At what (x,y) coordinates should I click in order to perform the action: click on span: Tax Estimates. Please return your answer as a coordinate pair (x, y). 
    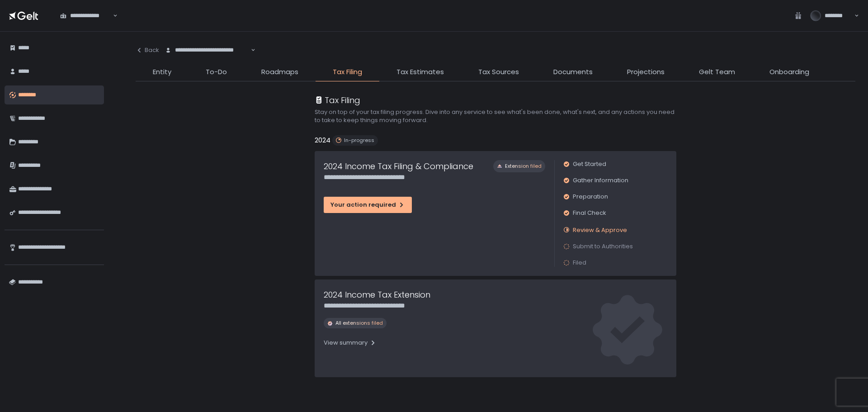
    Looking at the image, I should click on (420, 72).